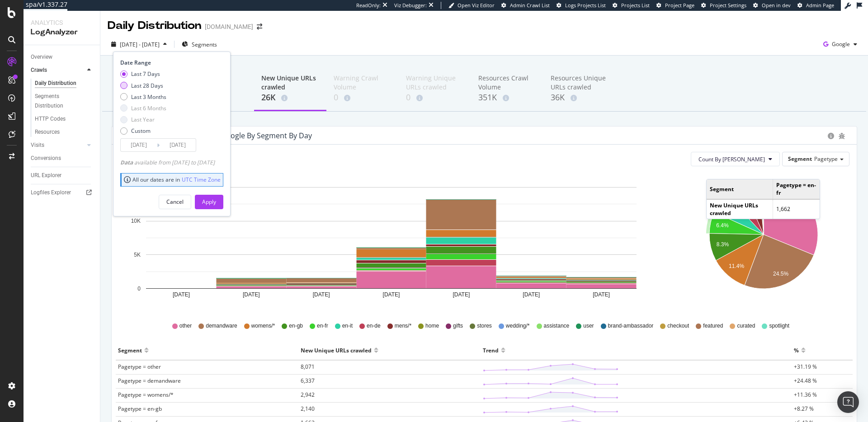  What do you see at coordinates (631, 326) in the screenshot?
I see `span: brand-ambassador` at bounding box center [631, 326].